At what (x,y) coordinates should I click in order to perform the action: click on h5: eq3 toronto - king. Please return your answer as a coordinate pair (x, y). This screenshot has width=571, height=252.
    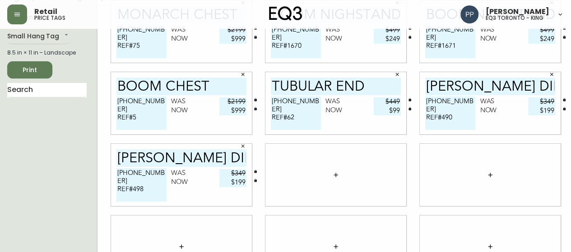
    Looking at the image, I should click on (515, 18).